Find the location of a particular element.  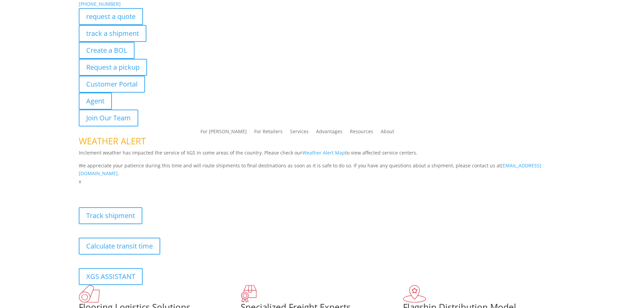

span: WEATHER ALERT is located at coordinates (112, 141).